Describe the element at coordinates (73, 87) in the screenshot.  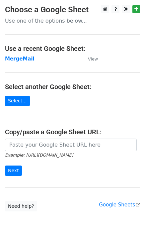
I see `h4: Select another Google Sheet:` at that location.